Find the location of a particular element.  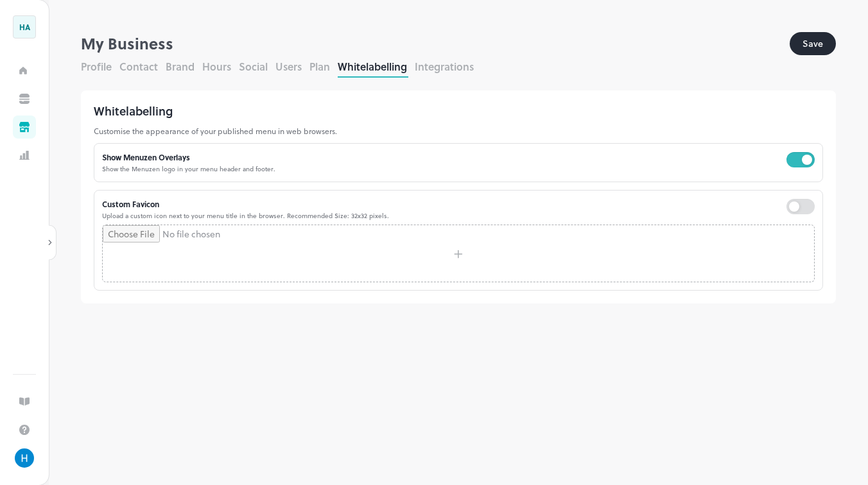

div: Custom Favicon is located at coordinates (246, 204).